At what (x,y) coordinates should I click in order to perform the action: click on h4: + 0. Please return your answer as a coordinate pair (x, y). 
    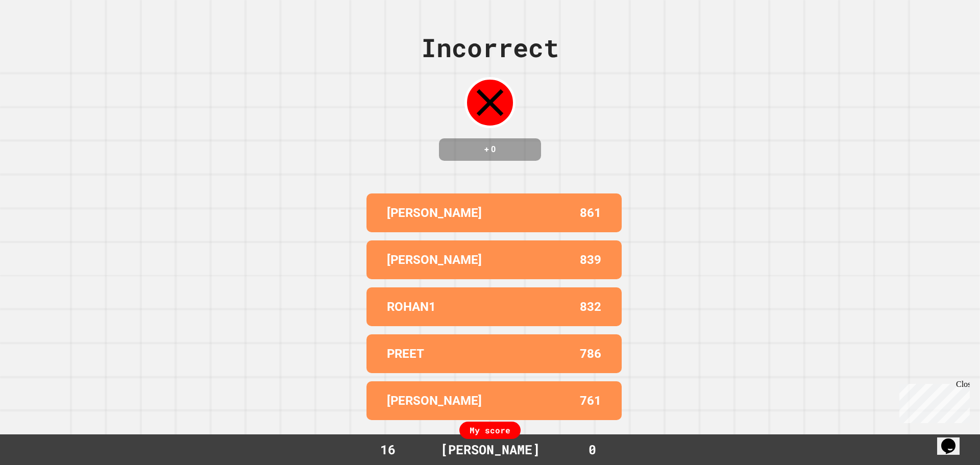
    Looking at the image, I should click on (490, 149).